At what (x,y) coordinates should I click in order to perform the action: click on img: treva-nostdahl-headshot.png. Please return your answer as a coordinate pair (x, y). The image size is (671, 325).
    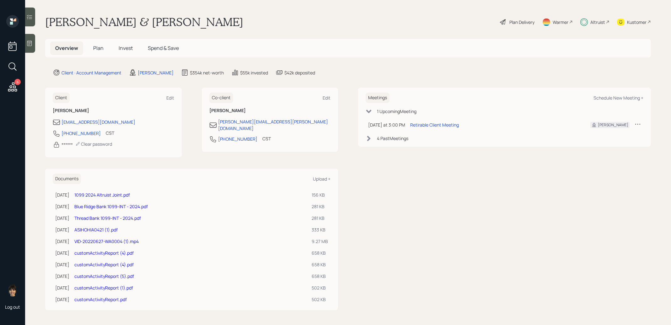
    Looking at the image, I should click on (13, 290).